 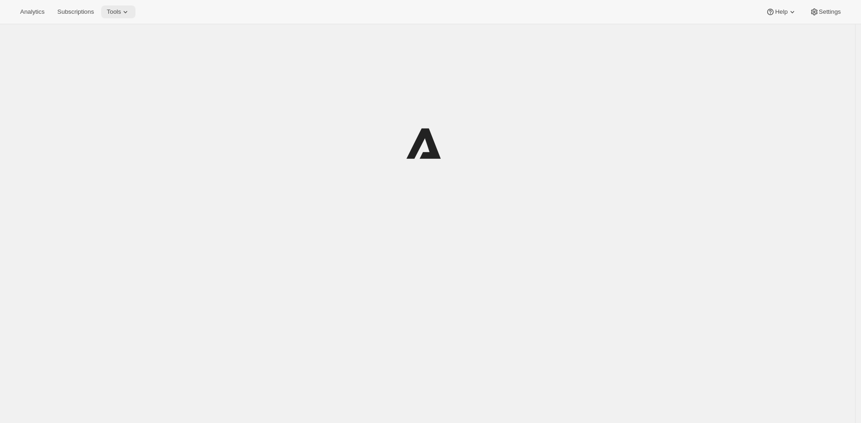 I want to click on span: Subscriptions, so click(x=75, y=12).